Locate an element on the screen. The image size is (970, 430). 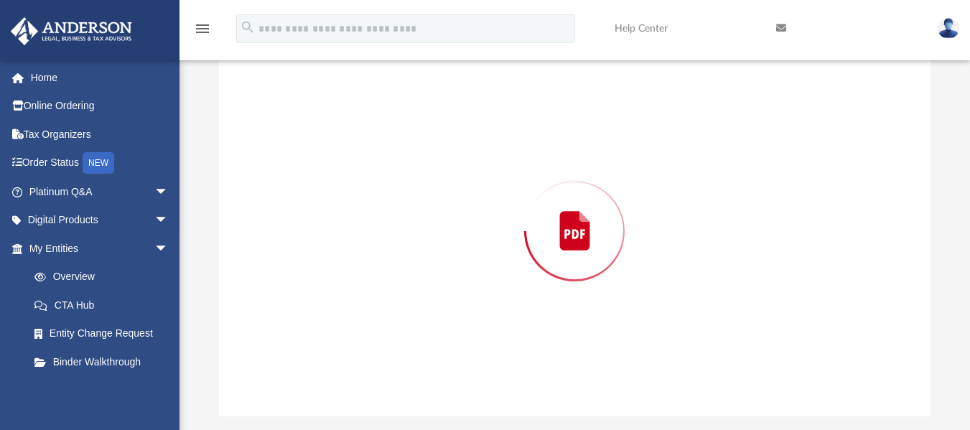
a: Home is located at coordinates (100, 78).